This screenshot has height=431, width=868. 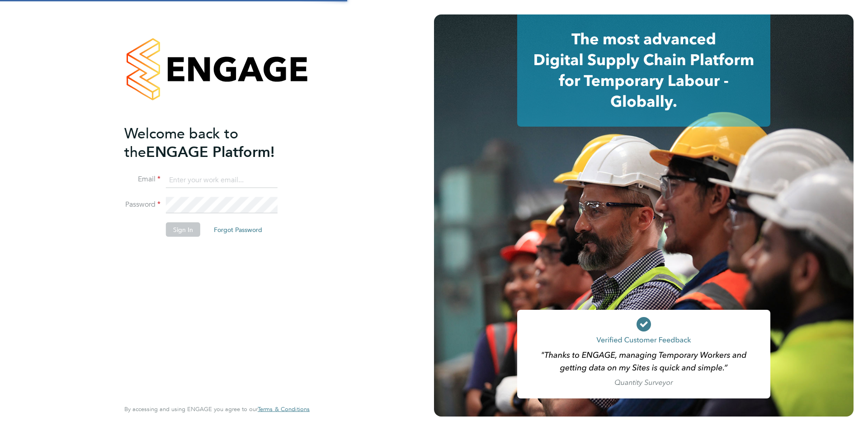 What do you see at coordinates (238, 230) in the screenshot?
I see `button: Forgot Password` at bounding box center [238, 230].